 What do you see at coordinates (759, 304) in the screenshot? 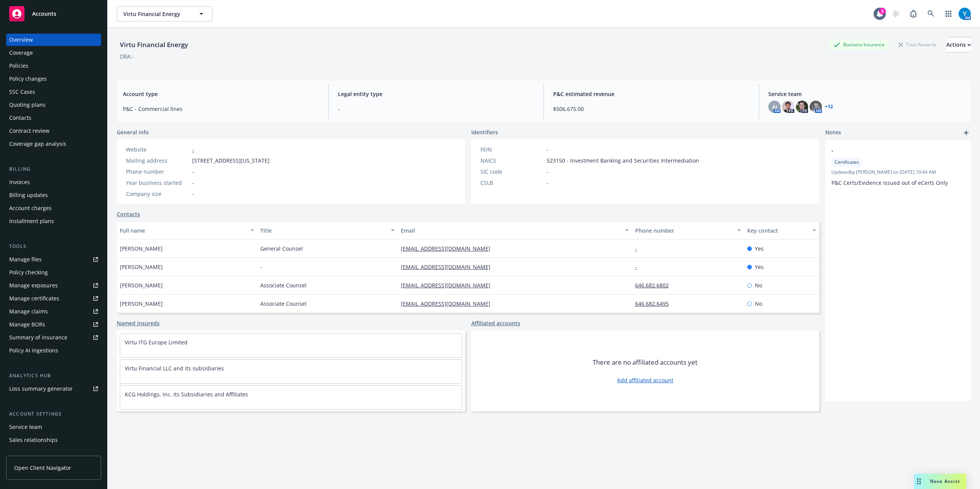
I see `span: No` at bounding box center [759, 304].